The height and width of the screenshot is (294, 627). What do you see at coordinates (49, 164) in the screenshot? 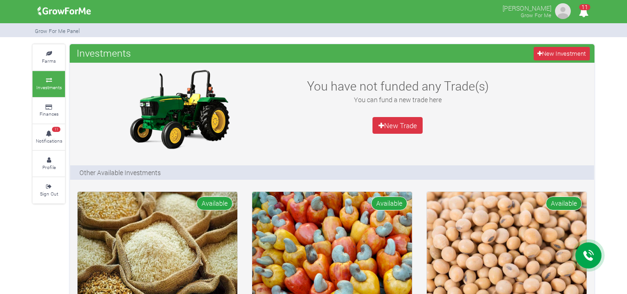
I see `a: Profile` at bounding box center [49, 164].